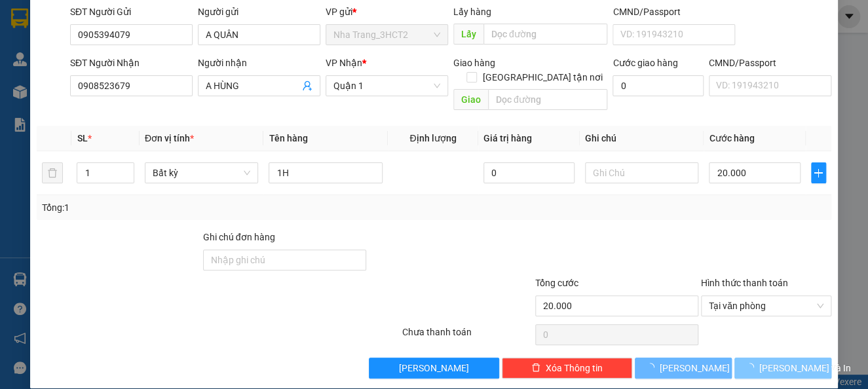 The image size is (868, 389). What do you see at coordinates (131, 63) in the screenshot?
I see `div: SĐT Người Nhận` at bounding box center [131, 63].